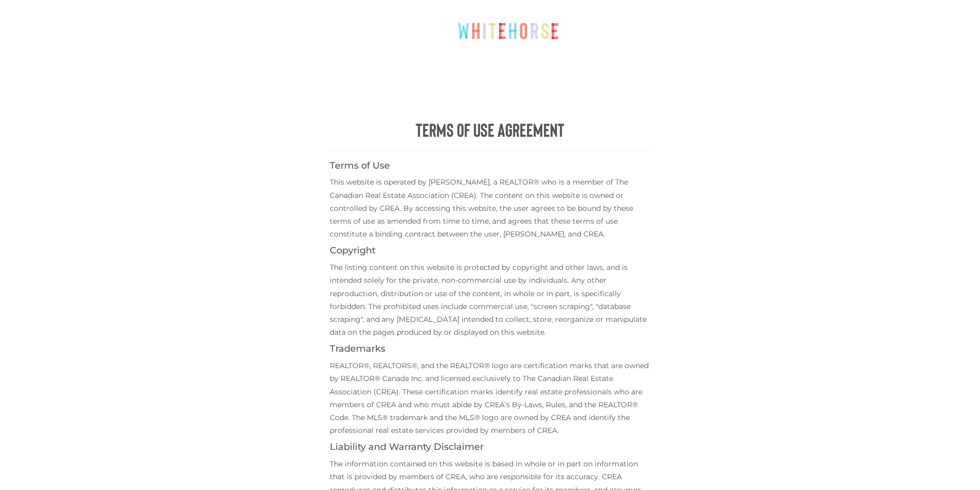 The height and width of the screenshot is (490, 980). Describe the element at coordinates (490, 300) in the screenshot. I see `p: The listing content on this website is protected by copyright and other laws, and is intended sol...` at that location.